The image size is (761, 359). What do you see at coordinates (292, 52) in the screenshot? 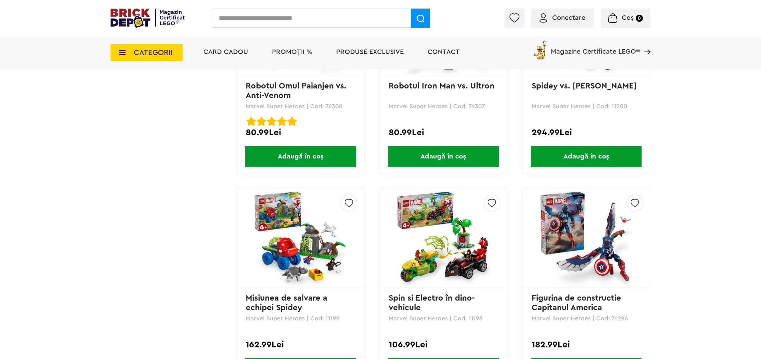
I see `a: PROMOȚII %` at bounding box center [292, 52].